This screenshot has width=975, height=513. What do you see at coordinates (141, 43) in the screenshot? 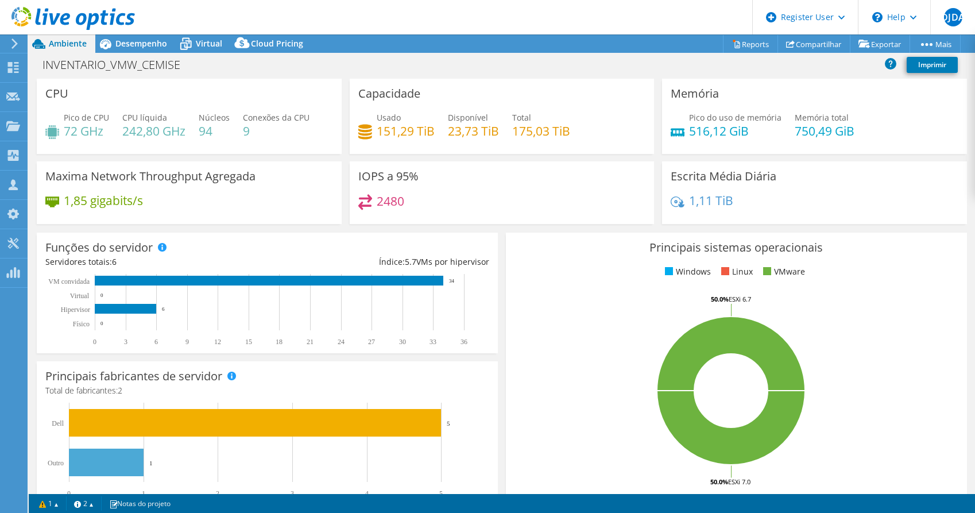
I see `span: Desempenho` at bounding box center [141, 43].